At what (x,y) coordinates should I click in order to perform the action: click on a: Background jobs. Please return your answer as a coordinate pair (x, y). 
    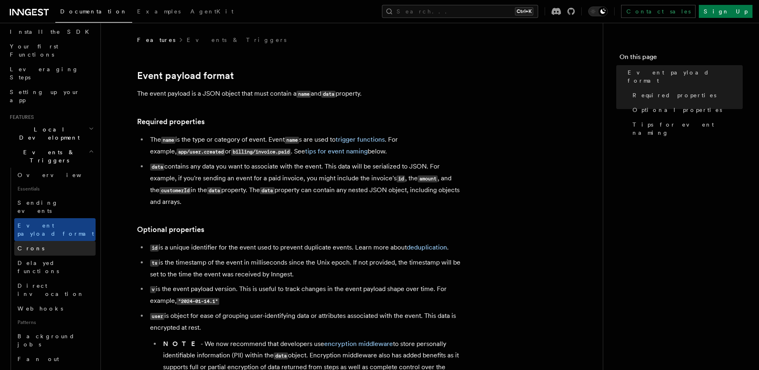
    Looking at the image, I should click on (55, 340).